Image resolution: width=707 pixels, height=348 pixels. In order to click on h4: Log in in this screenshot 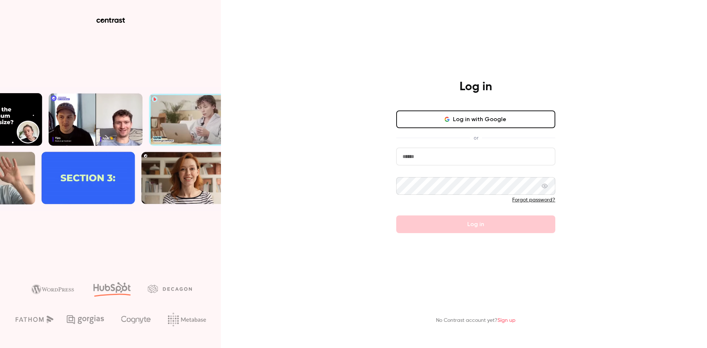, I will do `click(476, 87)`.